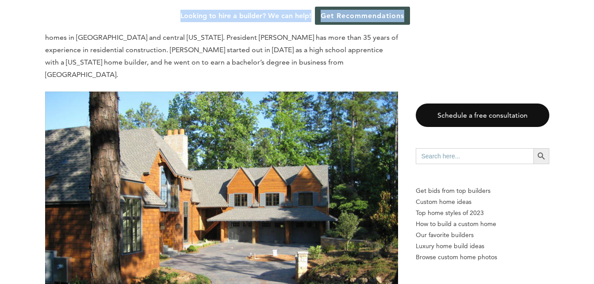 This screenshot has width=594, height=284. What do you see at coordinates (542, 156) in the screenshot?
I see `svg: Search` at bounding box center [542, 156].